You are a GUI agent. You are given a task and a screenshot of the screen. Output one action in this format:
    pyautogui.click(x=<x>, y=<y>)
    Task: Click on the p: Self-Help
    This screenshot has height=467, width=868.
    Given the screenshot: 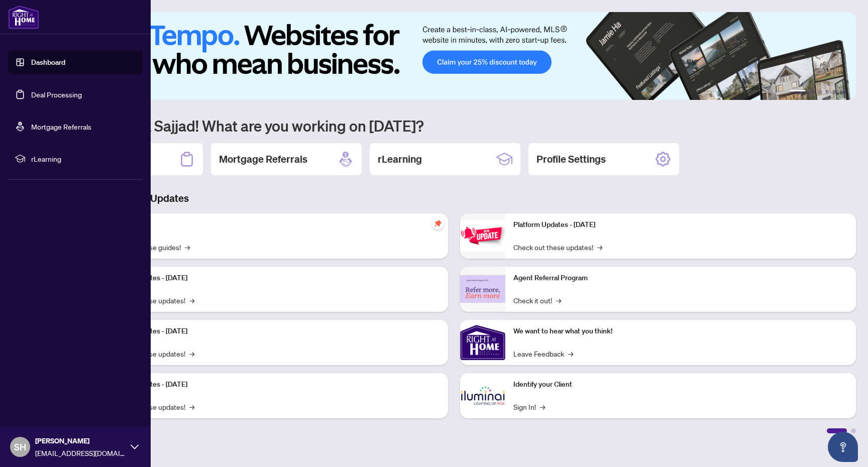 What is the action you would take?
    pyautogui.click(x=273, y=225)
    